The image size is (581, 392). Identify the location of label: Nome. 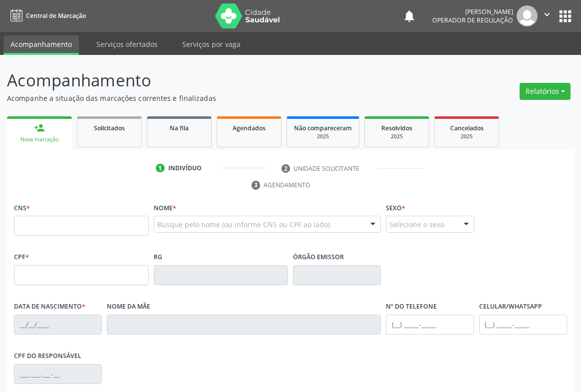
(165, 208).